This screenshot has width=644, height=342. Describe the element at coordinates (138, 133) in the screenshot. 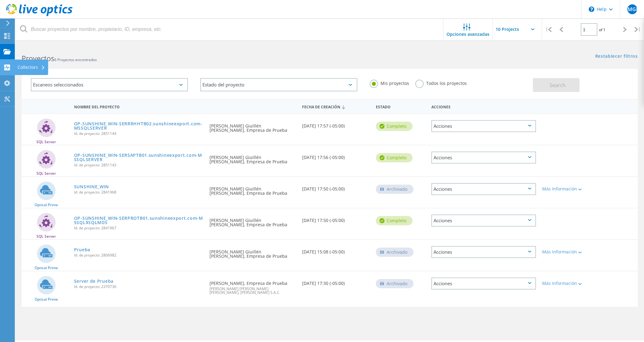

I see `span: Id. de proyecto: 2851144` at that location.